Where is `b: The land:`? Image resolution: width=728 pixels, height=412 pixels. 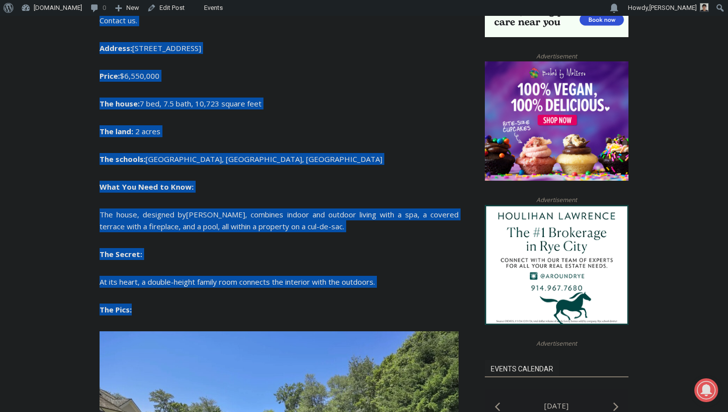 b: The land: is located at coordinates (116, 131).